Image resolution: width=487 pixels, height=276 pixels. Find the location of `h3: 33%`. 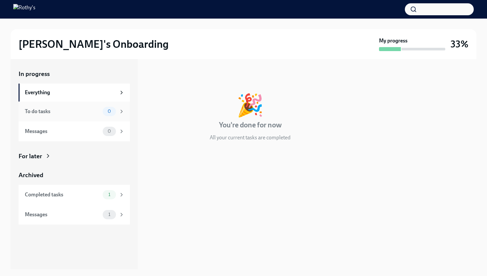

h3: 33% is located at coordinates (460, 44).